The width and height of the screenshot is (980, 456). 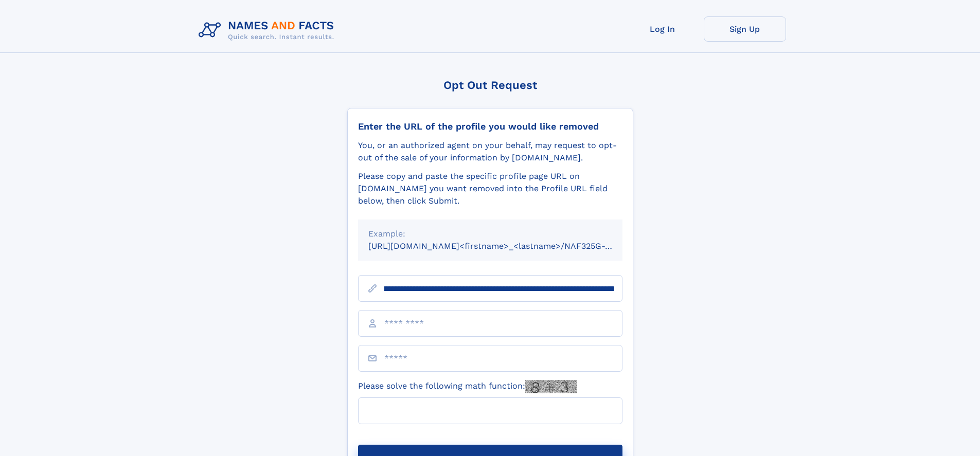 What do you see at coordinates (490, 152) in the screenshot?
I see `div: You, or an authorized agent on your behalf, may request to opt-out of the sale of your informatio...` at bounding box center [490, 152].